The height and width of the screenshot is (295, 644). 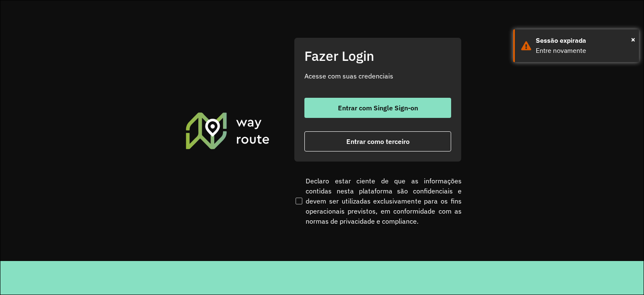 I want to click on span: Entrar com Single Sign-on, so click(x=378, y=108).